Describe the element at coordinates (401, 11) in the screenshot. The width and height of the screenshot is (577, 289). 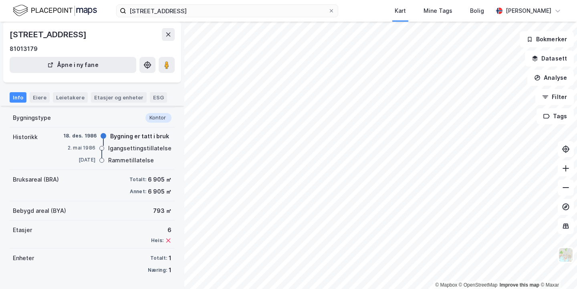
I see `div: Kart` at that location.